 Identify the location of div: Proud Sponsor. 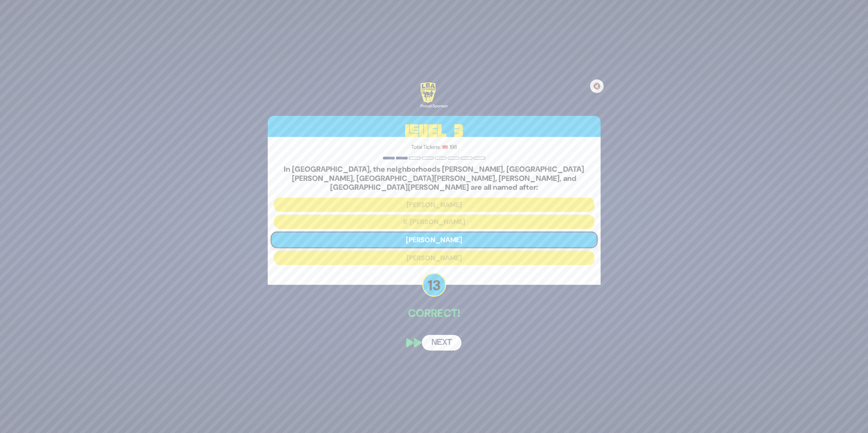
(434, 106).